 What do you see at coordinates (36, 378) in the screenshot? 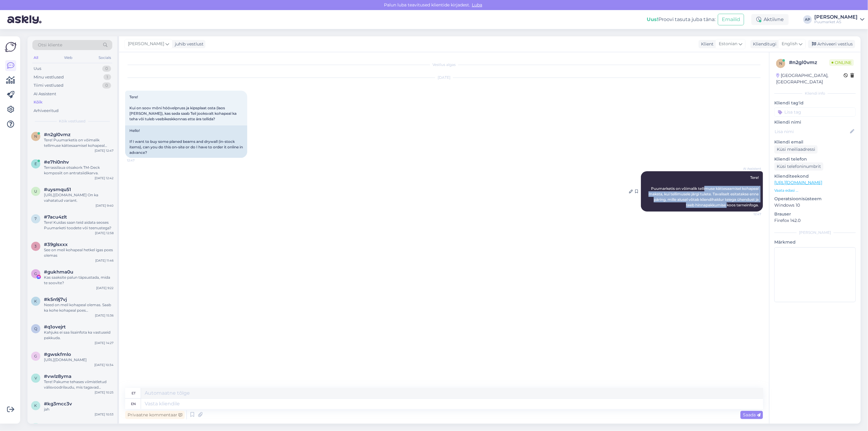
I see `span: v` at bounding box center [36, 378].